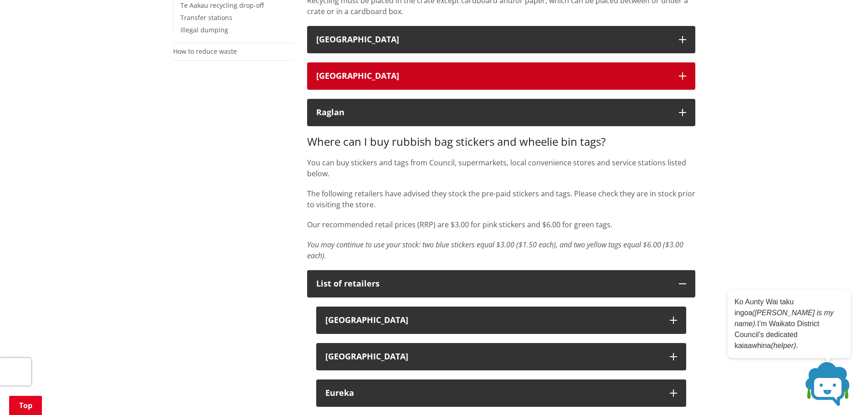  What do you see at coordinates (26, 405) in the screenshot?
I see `a: Top` at bounding box center [26, 405].